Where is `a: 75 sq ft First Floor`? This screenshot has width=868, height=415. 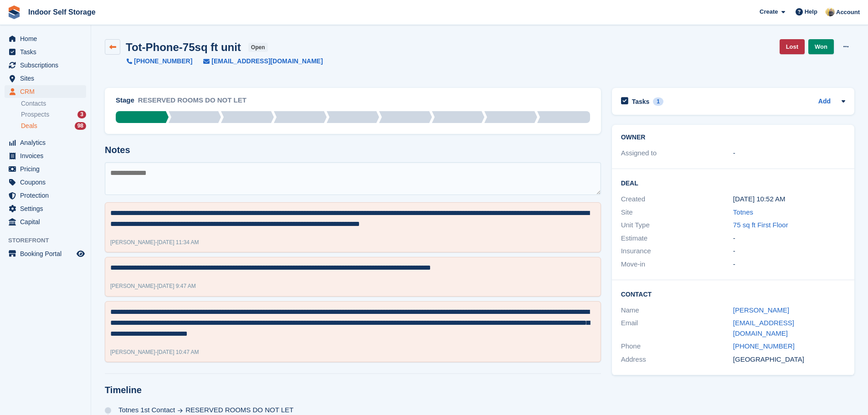
a: 75 sq ft First Floor is located at coordinates (761, 225).